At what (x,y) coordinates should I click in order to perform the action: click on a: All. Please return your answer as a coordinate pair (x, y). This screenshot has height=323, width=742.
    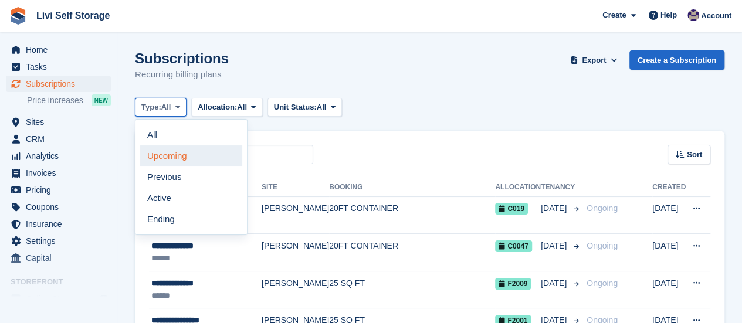
    Looking at the image, I should click on (191, 135).